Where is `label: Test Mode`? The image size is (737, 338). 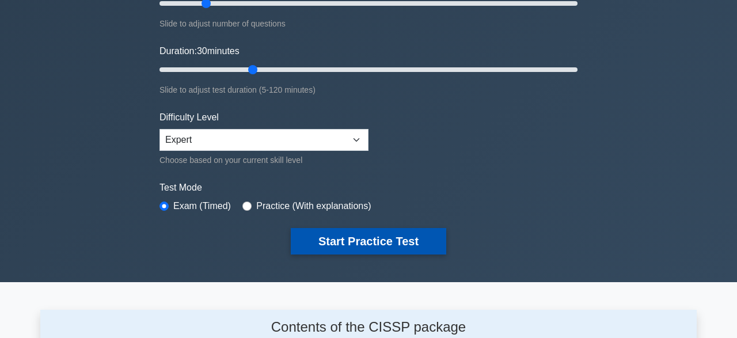 label: Test Mode is located at coordinates (369, 188).